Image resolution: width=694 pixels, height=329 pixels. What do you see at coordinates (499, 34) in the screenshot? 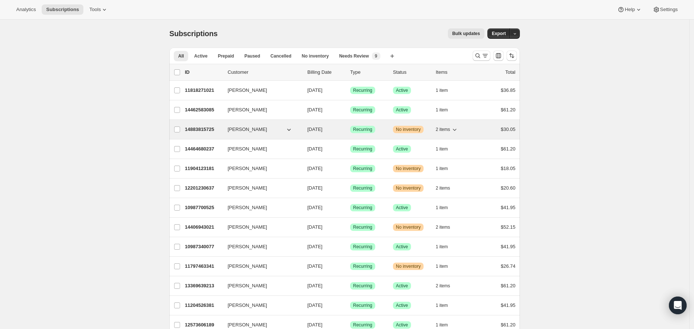
I see `button: Export` at bounding box center [499, 34].